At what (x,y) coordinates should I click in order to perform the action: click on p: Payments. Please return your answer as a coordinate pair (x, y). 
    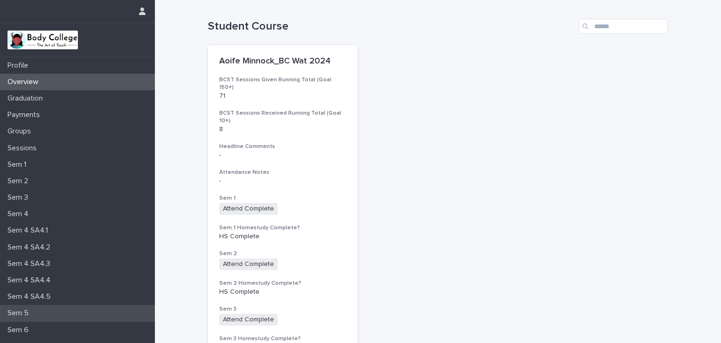
    Looking at the image, I should click on (25, 115).